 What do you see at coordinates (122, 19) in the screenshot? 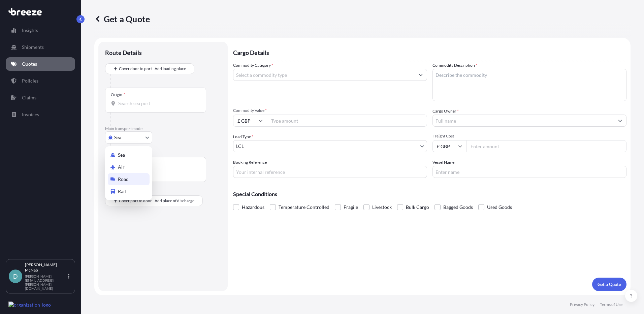
I see `p: Get a Quote` at bounding box center [122, 19].